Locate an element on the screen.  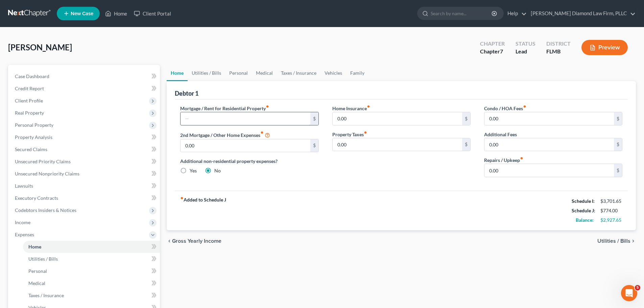
span: Medical is located at coordinates (37, 283).